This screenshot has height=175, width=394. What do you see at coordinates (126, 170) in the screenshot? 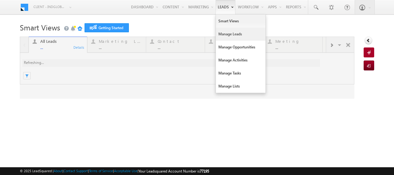
I see `a: Acceptable Use` at bounding box center [126, 170].